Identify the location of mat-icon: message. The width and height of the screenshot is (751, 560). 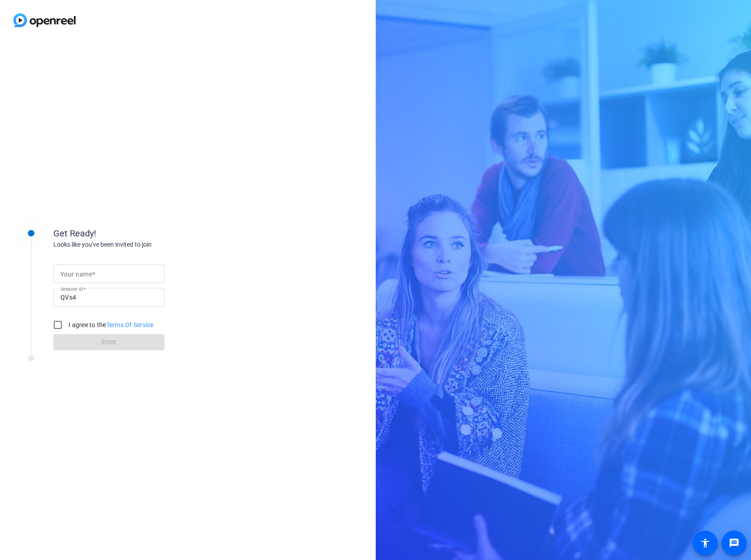
(734, 544).